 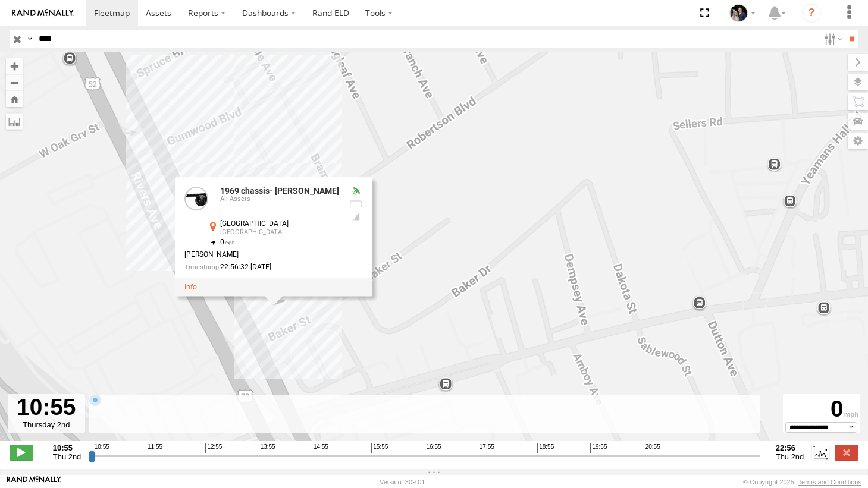 I want to click on span: 18:55, so click(x=546, y=449).